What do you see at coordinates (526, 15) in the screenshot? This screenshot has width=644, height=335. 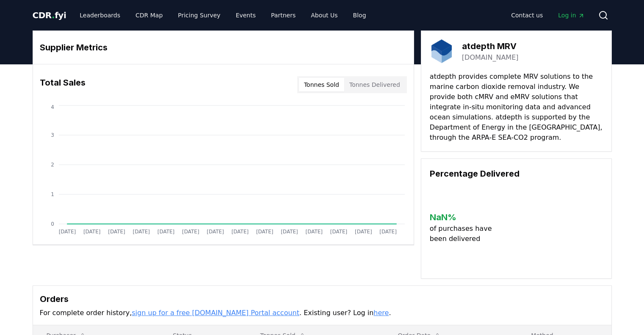 I see `a: Contact us` at bounding box center [526, 15].